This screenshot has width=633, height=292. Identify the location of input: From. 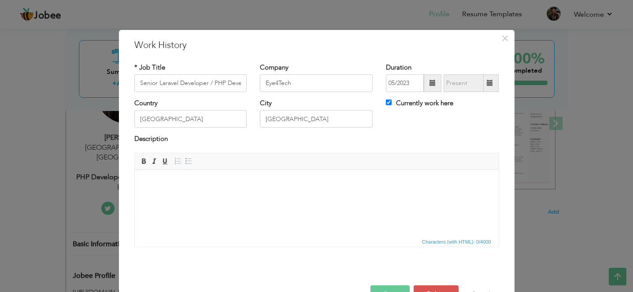
(405, 83).